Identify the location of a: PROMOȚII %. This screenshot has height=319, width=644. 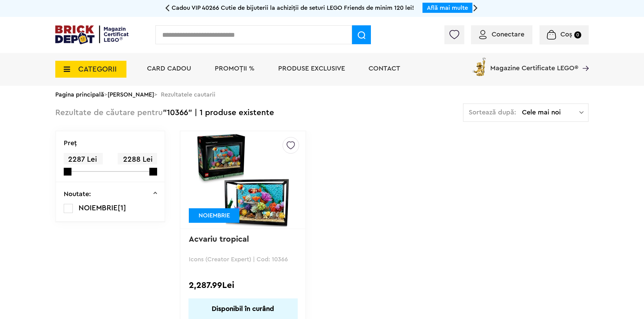
(235, 69).